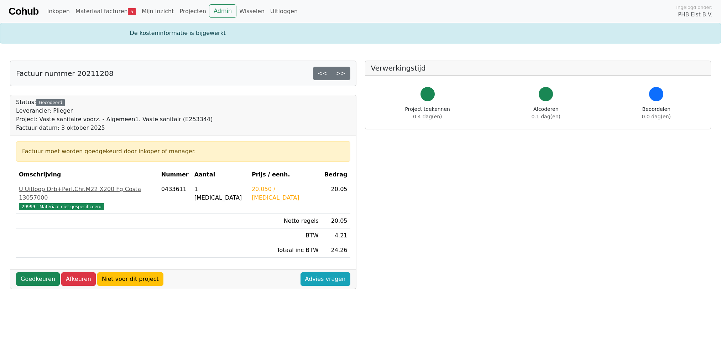 This screenshot has width=721, height=355. What do you see at coordinates (336, 175) in the screenshot?
I see `th: Bedrag` at bounding box center [336, 175].